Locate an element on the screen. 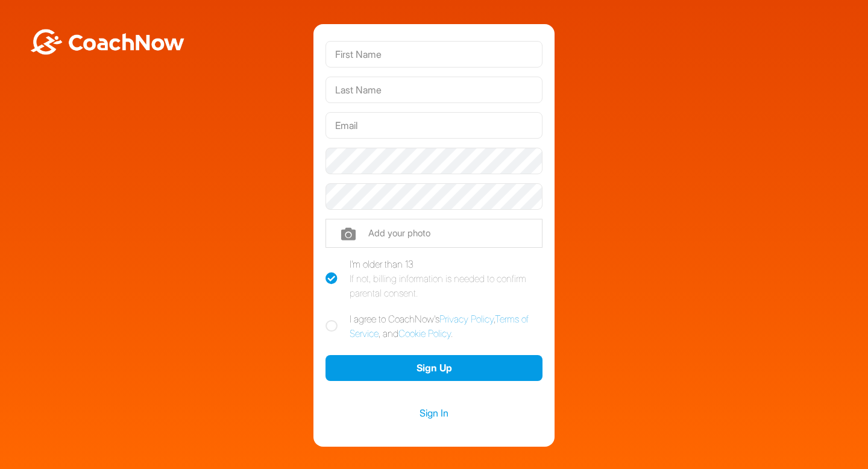 The width and height of the screenshot is (868, 469). div: If not, billing information is needed to confirm parental consent. is located at coordinates (446, 285).